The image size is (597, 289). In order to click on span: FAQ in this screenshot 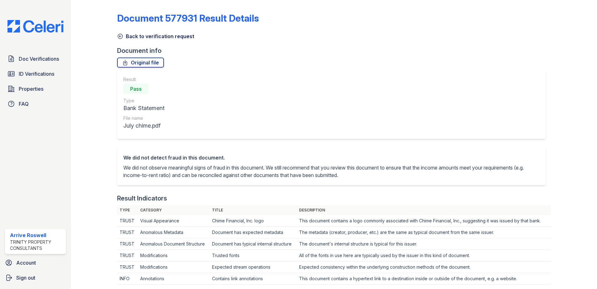, I will do `click(24, 104)`.